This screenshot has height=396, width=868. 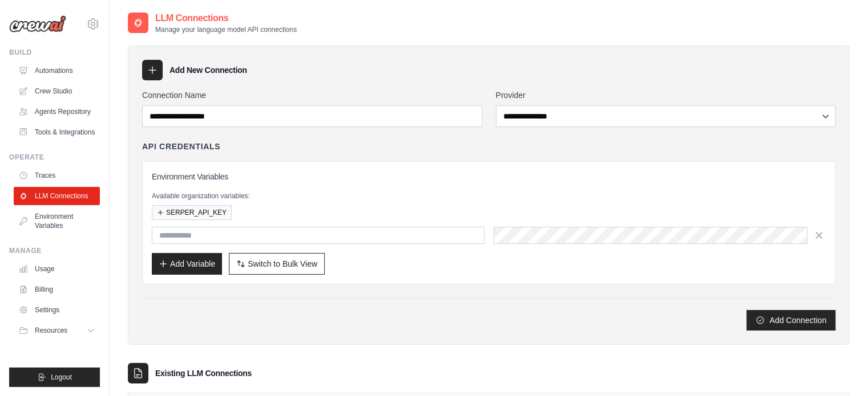 What do you see at coordinates (56, 330) in the screenshot?
I see `button: Resources` at bounding box center [56, 330].